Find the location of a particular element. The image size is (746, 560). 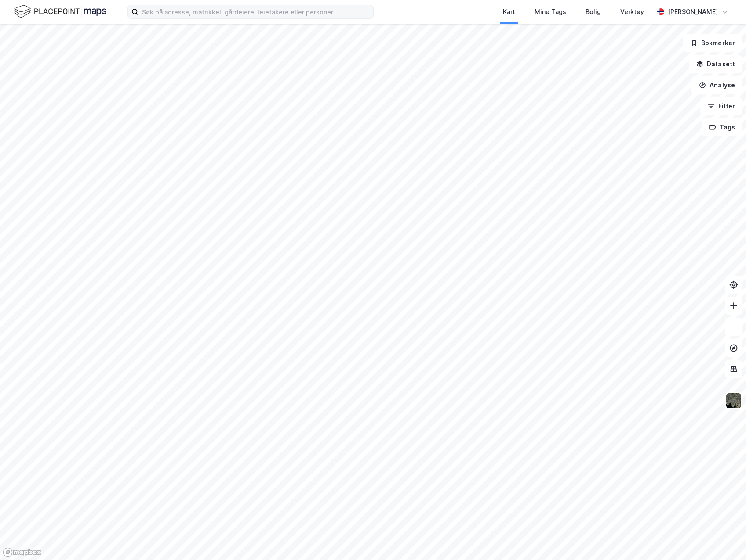

div: Chat Widget is located at coordinates (724, 539).